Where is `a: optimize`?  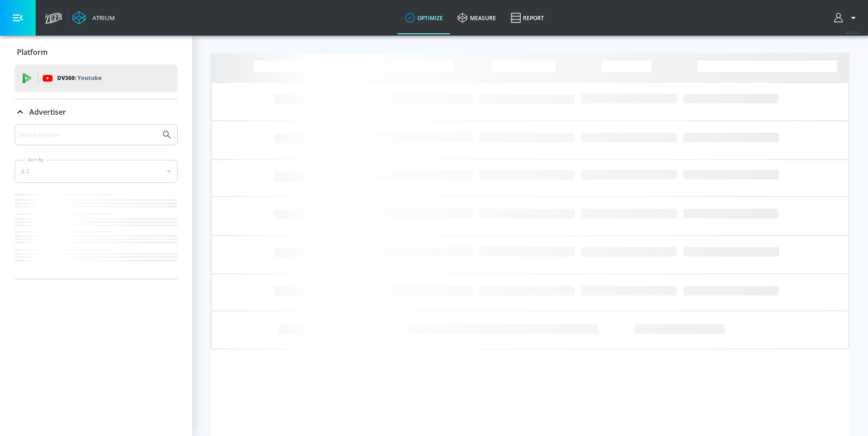
a: optimize is located at coordinates (424, 18).